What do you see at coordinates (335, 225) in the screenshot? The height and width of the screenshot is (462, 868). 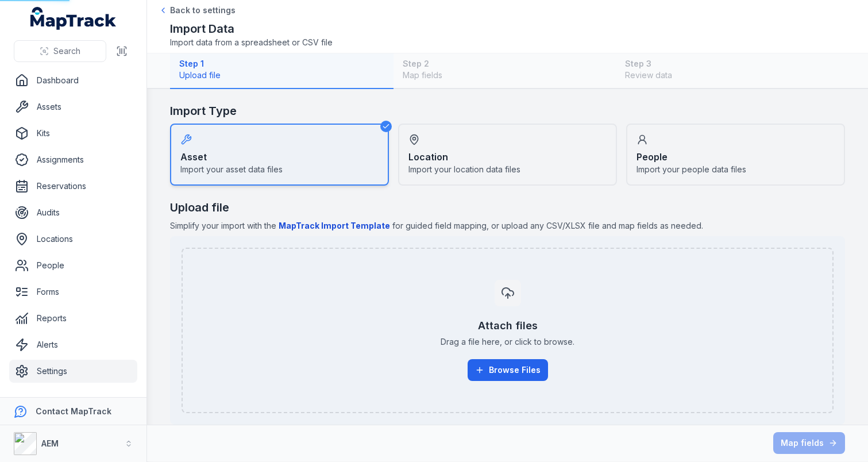 I see `b: MapTrack Import Template` at bounding box center [335, 225].